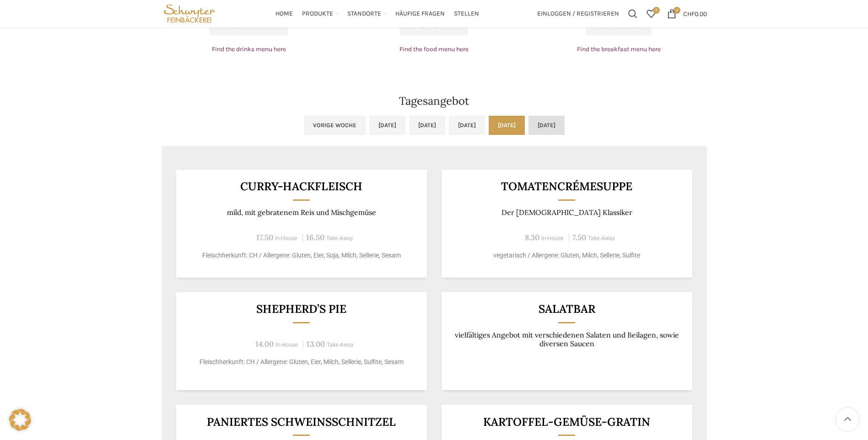  Describe the element at coordinates (315, 237) in the screenshot. I see `span: 16.50` at that location.